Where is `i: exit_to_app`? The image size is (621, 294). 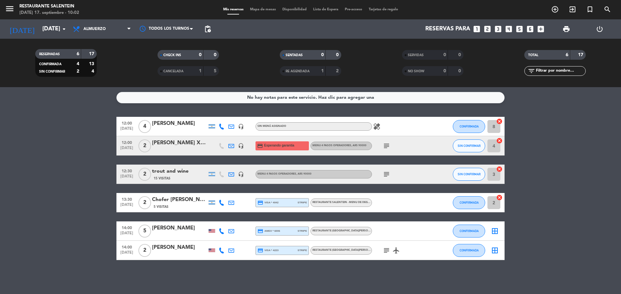 i: exit_to_app is located at coordinates (572, 9).